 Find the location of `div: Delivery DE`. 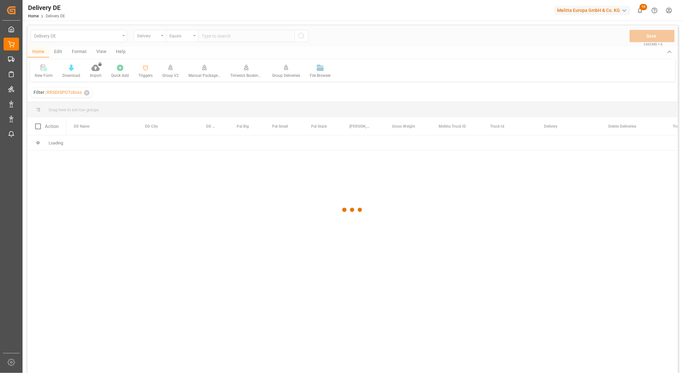

div: Delivery DE is located at coordinates (46, 8).